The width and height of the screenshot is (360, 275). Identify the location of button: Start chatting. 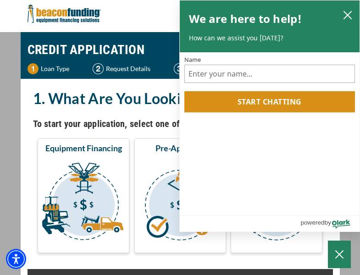
(270, 102).